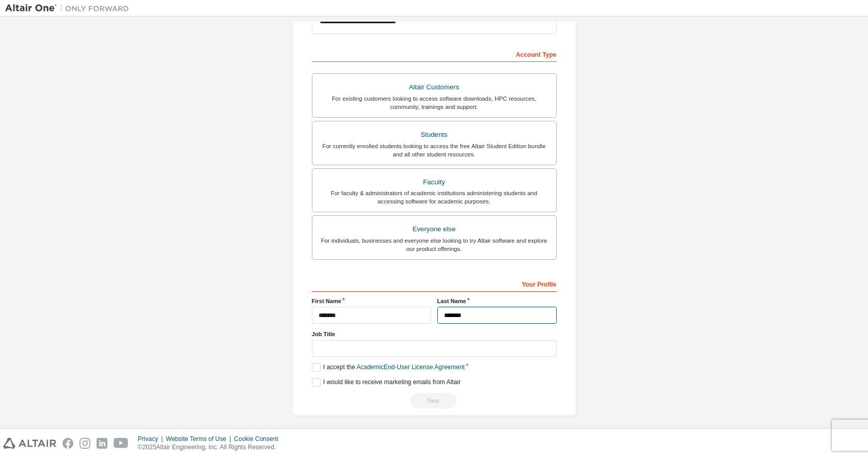 This screenshot has height=458, width=868. What do you see at coordinates (102, 443) in the screenshot?
I see `img: linkedin.svg` at bounding box center [102, 443].